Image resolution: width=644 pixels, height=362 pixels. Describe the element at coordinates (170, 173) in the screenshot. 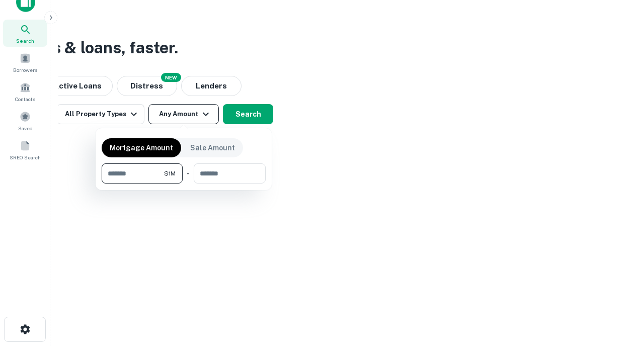

I see `span: $1M` at that location.